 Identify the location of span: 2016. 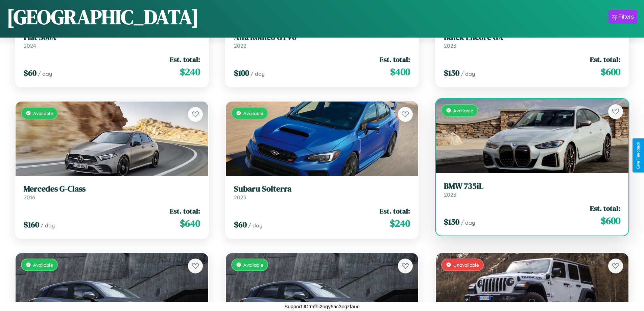
(29, 197).